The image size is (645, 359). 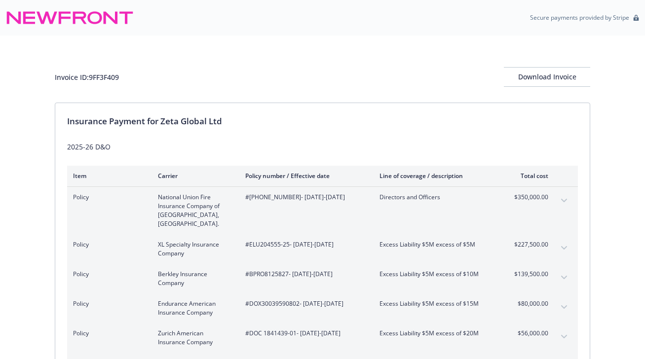 What do you see at coordinates (547, 77) in the screenshot?
I see `div: Download Invoice` at bounding box center [547, 77].